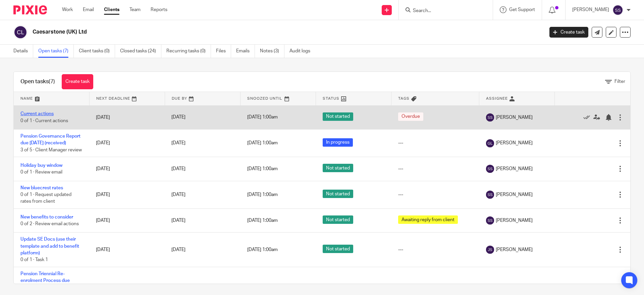 This screenshot has height=295, width=644. What do you see at coordinates (159, 10) in the screenshot?
I see `a: Reports` at bounding box center [159, 10].